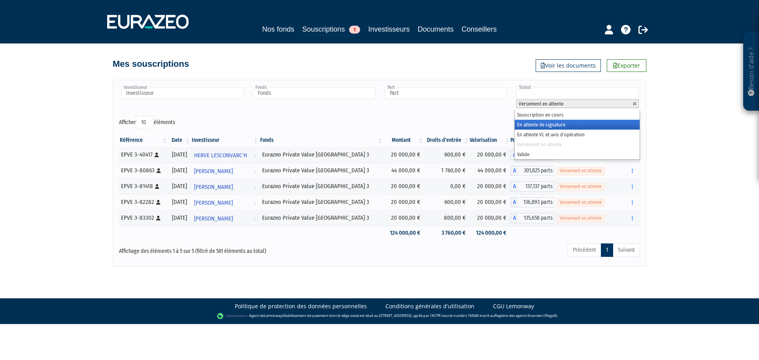 The height and width of the screenshot is (360, 759). What do you see at coordinates (147, 122) in the screenshot?
I see `label: Afficher éléments` at bounding box center [147, 122].